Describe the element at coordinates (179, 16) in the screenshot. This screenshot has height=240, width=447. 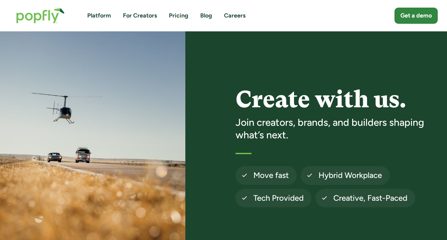
I see `a: Pricing` at that location.